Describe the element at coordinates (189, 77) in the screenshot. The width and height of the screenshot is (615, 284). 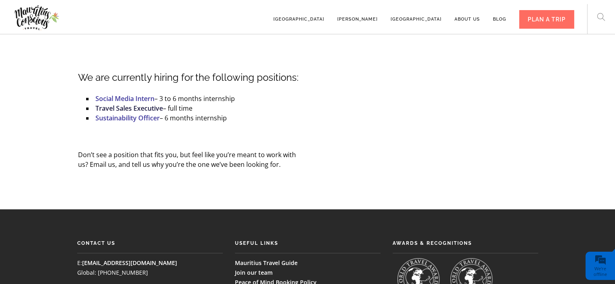
I see `span: We are currently hiring for the following positions:` at that location.